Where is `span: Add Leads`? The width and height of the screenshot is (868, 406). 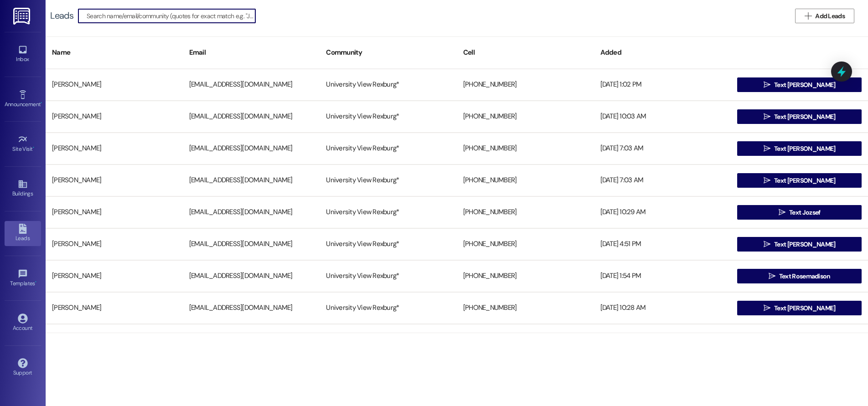 span: Add Leads is located at coordinates (829, 16).